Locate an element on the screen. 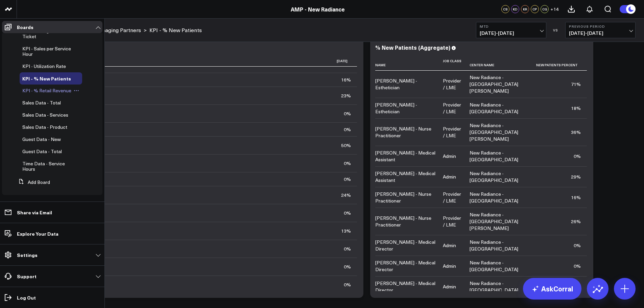 This screenshot has height=308, width=644. div: CG is located at coordinates (545, 9).